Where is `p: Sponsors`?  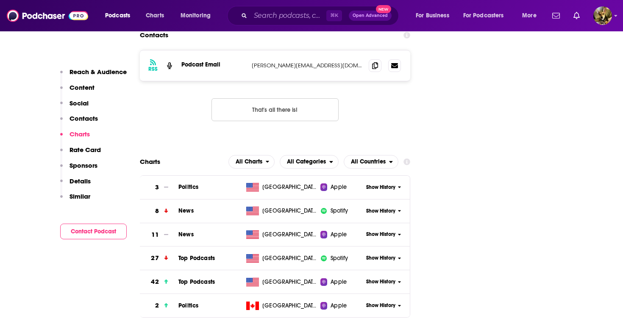
p: Sponsors is located at coordinates (83, 165).